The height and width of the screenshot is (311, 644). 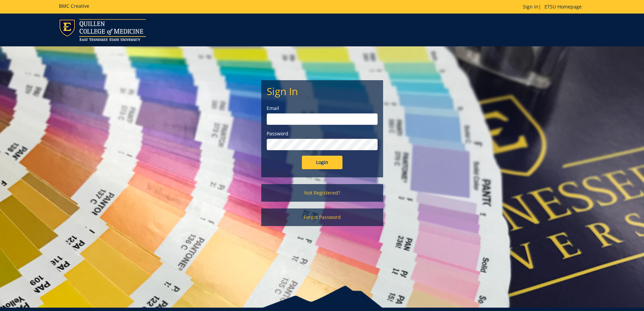 What do you see at coordinates (322, 163) in the screenshot?
I see `input: Login` at bounding box center [322, 163].